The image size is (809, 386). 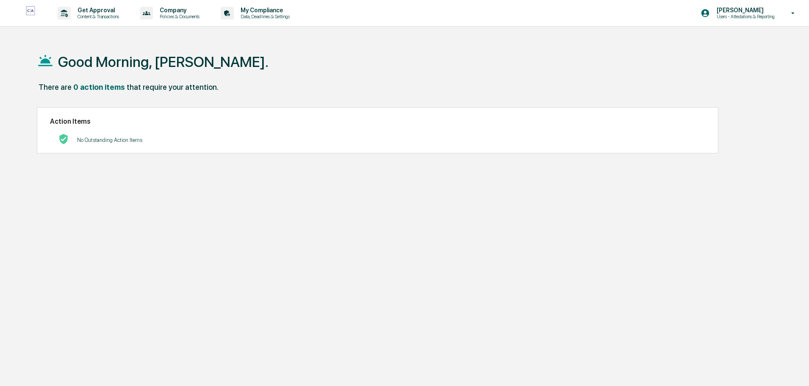 I want to click on img: No Actions logo, so click(x=64, y=139).